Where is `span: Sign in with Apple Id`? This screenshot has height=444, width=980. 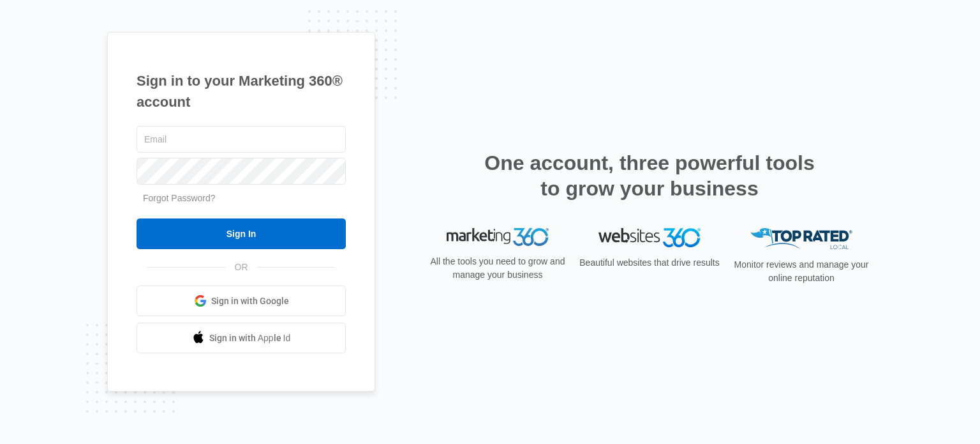
span: Sign in with Apple Id is located at coordinates (250, 338).